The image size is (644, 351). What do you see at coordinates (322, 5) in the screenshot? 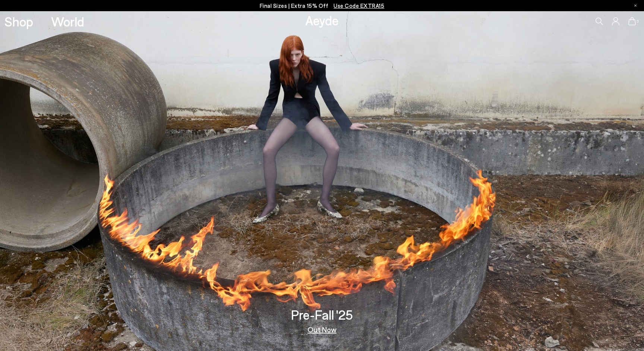
I see `p: Final Sizes | Extra 15% Off` at bounding box center [322, 5].